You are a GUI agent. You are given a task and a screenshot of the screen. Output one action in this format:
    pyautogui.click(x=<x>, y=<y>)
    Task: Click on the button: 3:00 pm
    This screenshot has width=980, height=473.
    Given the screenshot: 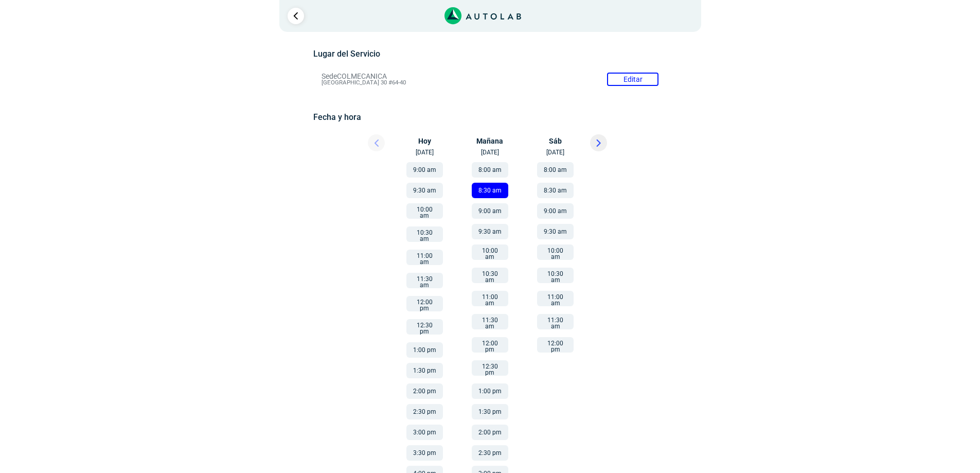 What is the action you would take?
    pyautogui.click(x=424, y=432)
    